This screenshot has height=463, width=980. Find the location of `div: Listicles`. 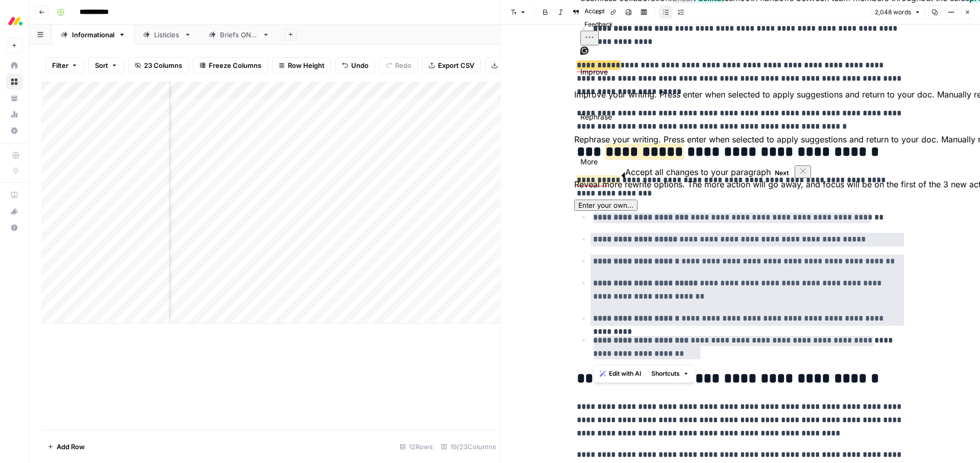

div: Listicles is located at coordinates (167, 35).